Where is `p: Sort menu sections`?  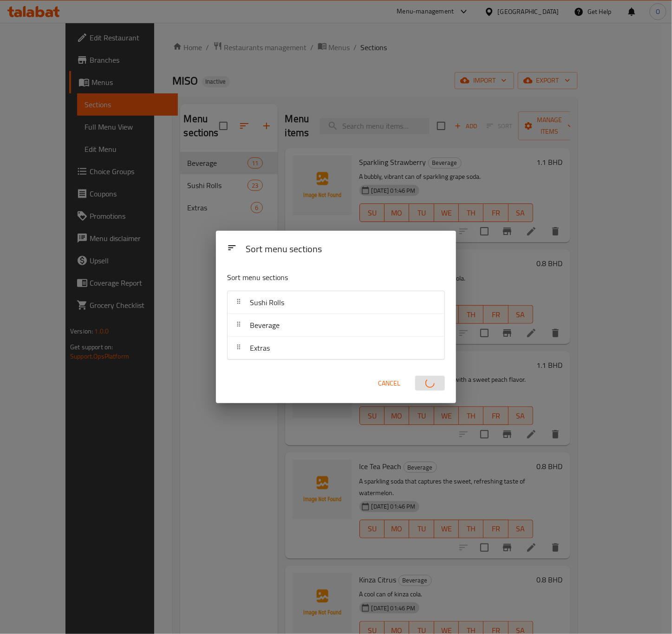
p: Sort menu sections is located at coordinates (314, 278).